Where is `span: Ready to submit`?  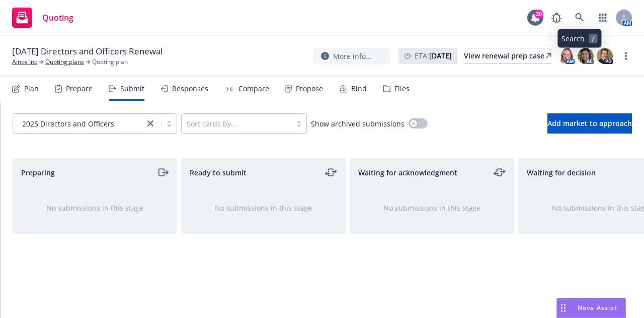
span: Ready to submit is located at coordinates (218, 173).